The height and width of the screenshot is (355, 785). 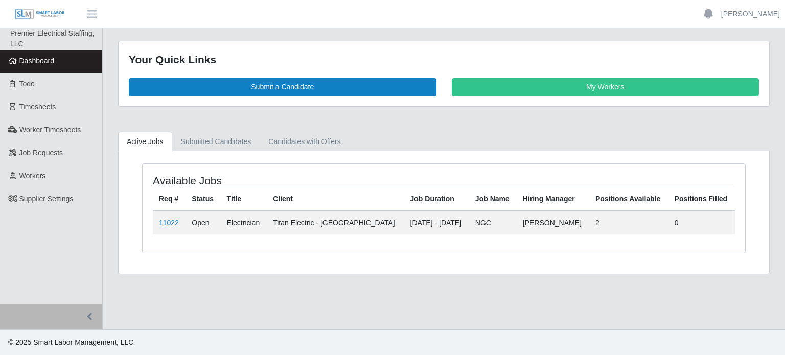 What do you see at coordinates (244, 199) in the screenshot?
I see `th: Title` at bounding box center [244, 199].